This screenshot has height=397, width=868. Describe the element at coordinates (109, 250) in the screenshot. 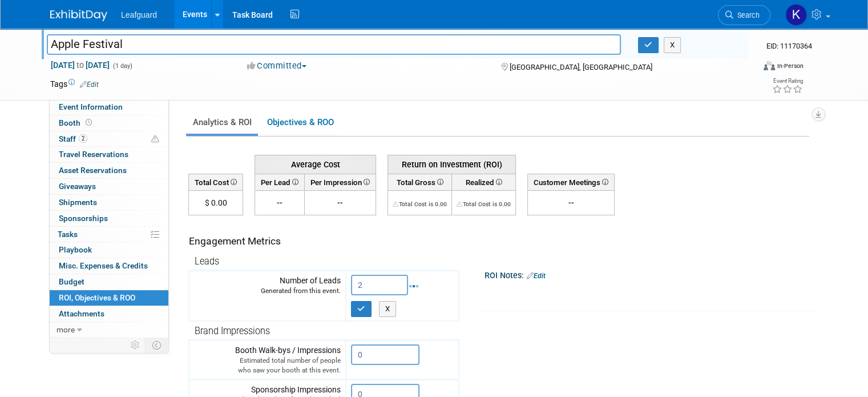

I see `a: Playbook` at that location.